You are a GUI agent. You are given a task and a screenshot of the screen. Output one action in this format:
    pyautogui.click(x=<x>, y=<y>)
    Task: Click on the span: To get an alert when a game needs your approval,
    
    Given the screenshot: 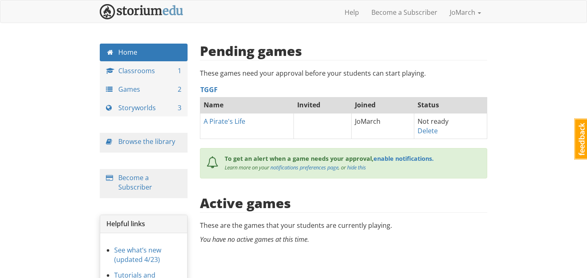 What is the action you would take?
    pyautogui.click(x=299, y=159)
    